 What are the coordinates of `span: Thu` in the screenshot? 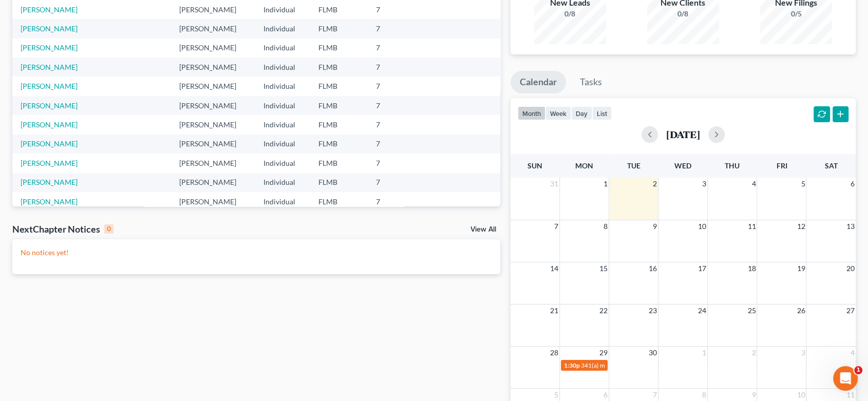 It's located at (732, 165).